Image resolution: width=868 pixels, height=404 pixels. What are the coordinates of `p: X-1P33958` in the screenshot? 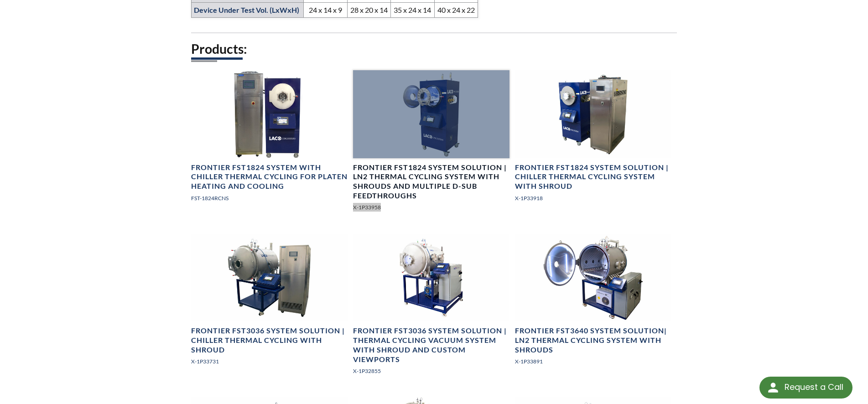 It's located at (431, 207).